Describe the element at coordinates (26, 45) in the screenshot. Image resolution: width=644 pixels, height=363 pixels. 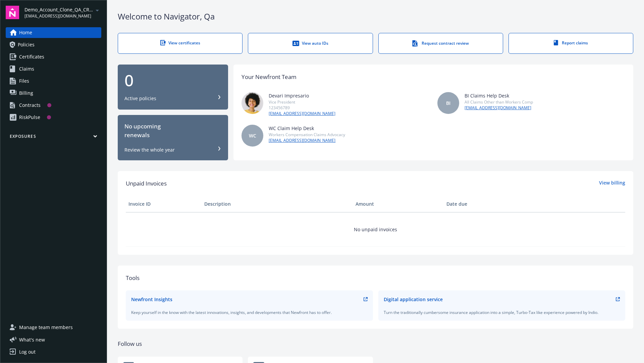
I see `span: Policies` at that location.